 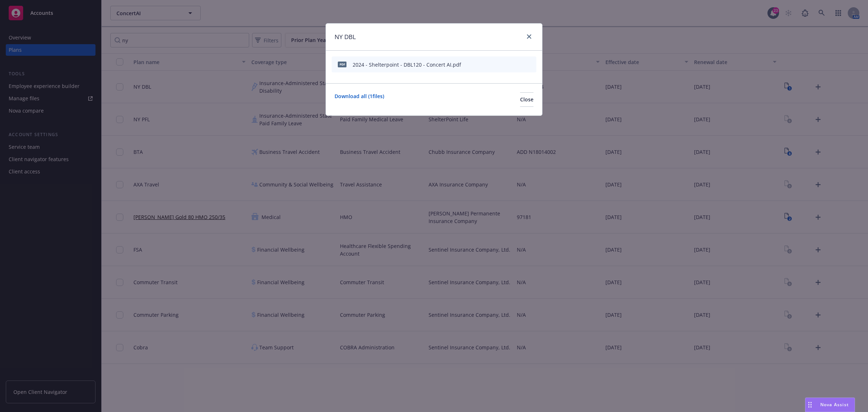 I want to click on button: preview file, so click(x=518, y=65).